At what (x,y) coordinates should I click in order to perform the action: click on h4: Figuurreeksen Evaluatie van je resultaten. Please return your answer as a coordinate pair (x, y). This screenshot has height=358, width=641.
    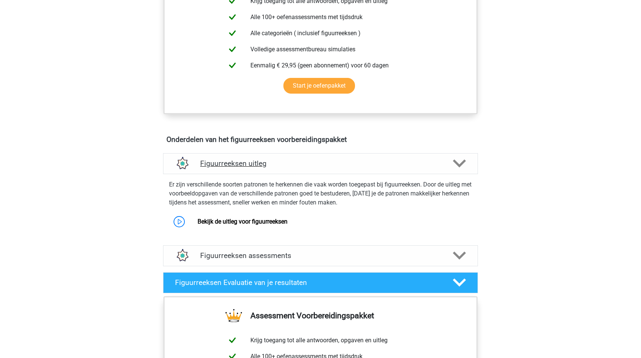
    Looking at the image, I should click on (308, 283).